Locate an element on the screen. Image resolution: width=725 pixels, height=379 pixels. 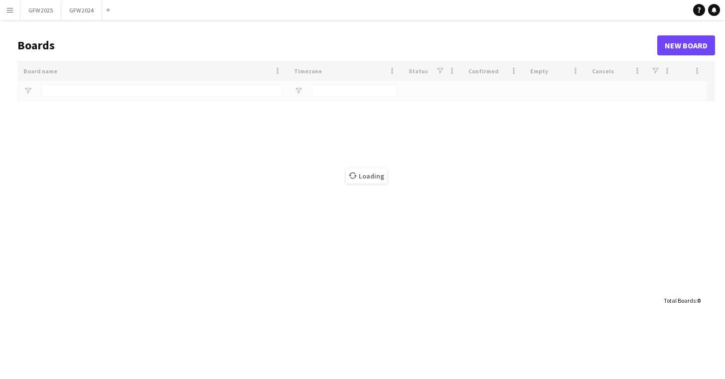
a: New Board is located at coordinates (686, 45).